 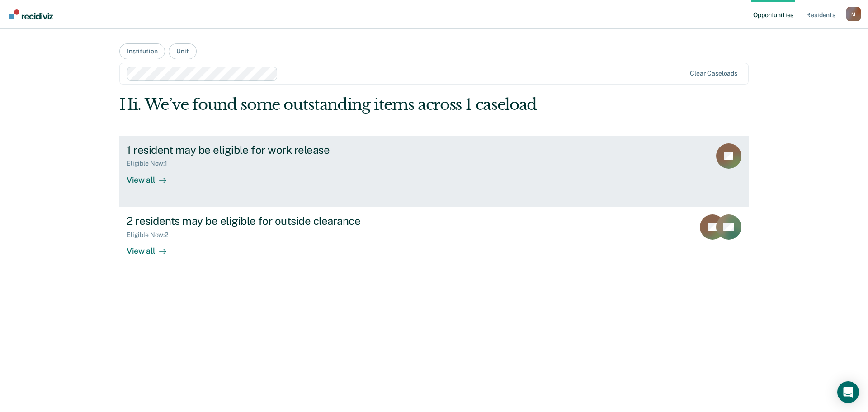 I want to click on button: Profile dropdown button, so click(x=853, y=14).